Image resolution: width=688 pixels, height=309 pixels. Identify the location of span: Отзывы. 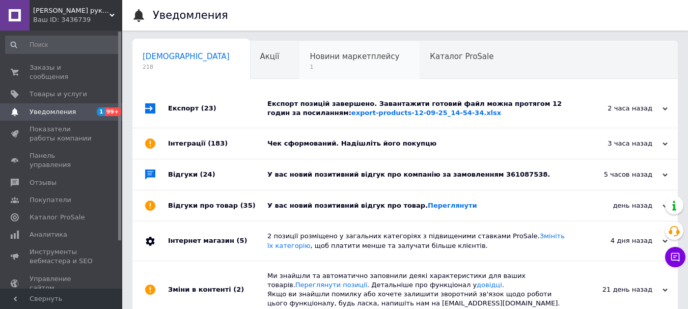
(43, 183).